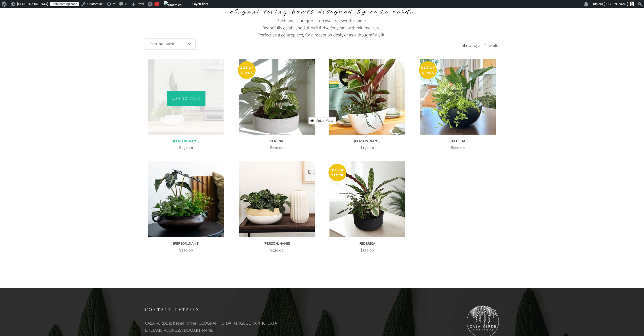 The image size is (644, 336). I want to click on bdi: 210.00, so click(277, 148).